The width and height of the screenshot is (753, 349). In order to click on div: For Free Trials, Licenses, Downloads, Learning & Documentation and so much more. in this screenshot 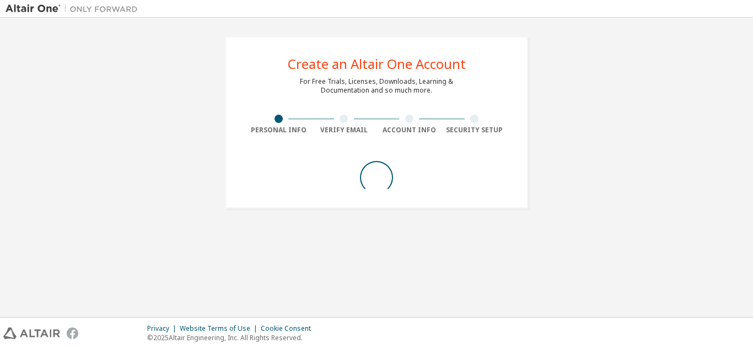, I will do `click(376, 86)`.